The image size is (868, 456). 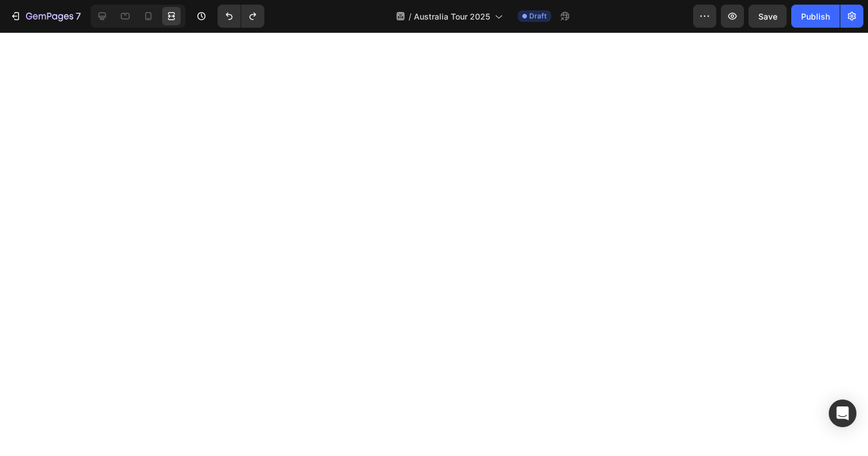 What do you see at coordinates (842, 413) in the screenshot?
I see `div: Open Intercom Messenger` at bounding box center [842, 413].